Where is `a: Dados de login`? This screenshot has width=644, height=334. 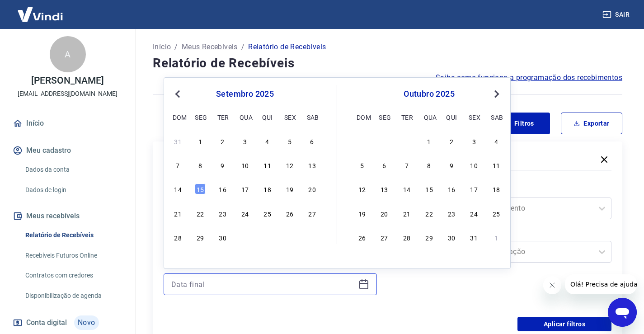
a: Dados de login is located at coordinates (73, 189).